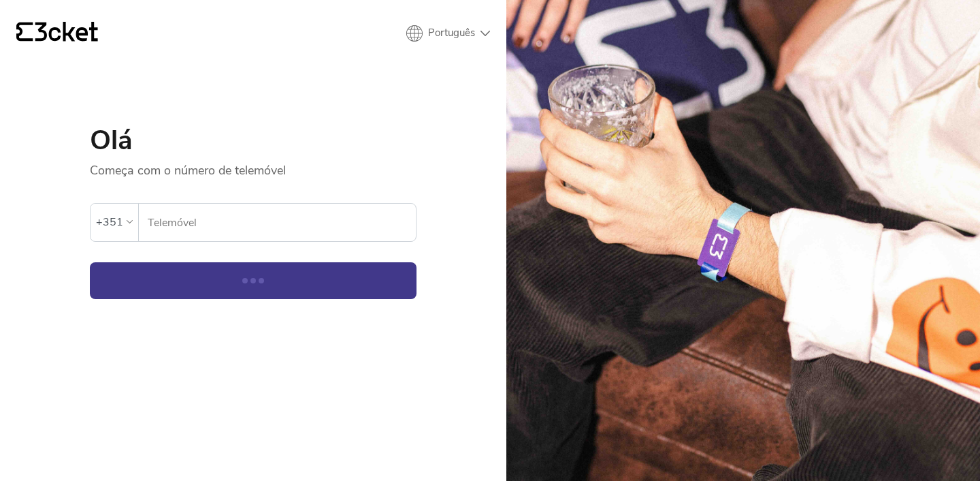 This screenshot has width=980, height=481. Describe the element at coordinates (253, 140) in the screenshot. I see `h1: Olá` at that location.